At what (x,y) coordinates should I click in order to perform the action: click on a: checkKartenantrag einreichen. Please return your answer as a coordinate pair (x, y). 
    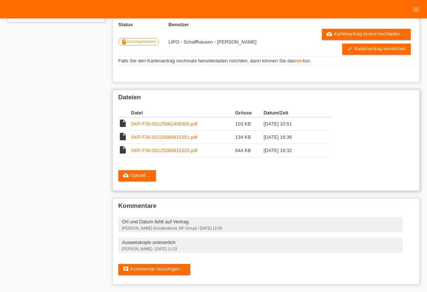
    Looking at the image, I should click on (376, 49).